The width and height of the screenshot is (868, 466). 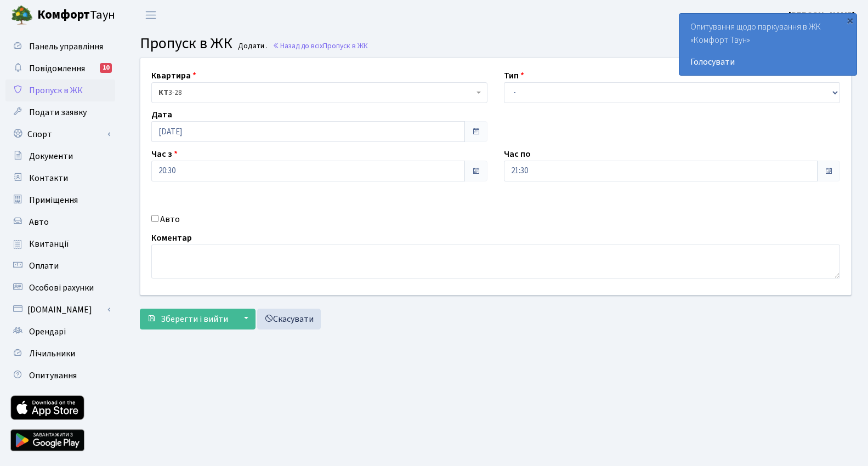 What do you see at coordinates (49, 244) in the screenshot?
I see `span: Квитанції` at bounding box center [49, 244].